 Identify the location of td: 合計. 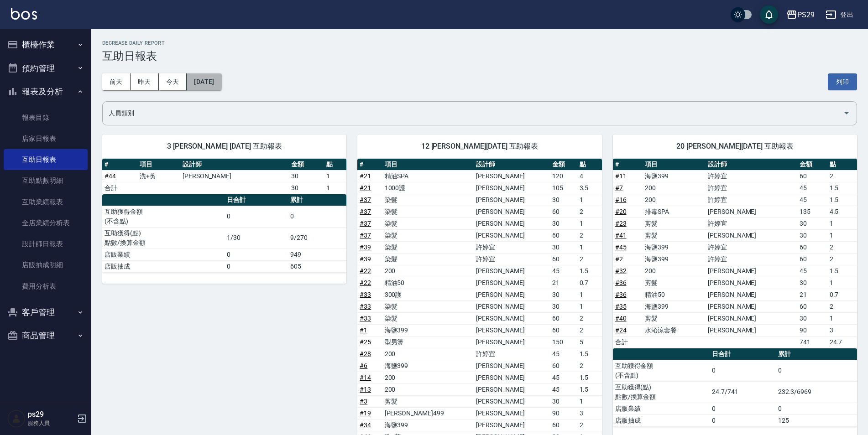
(628, 342).